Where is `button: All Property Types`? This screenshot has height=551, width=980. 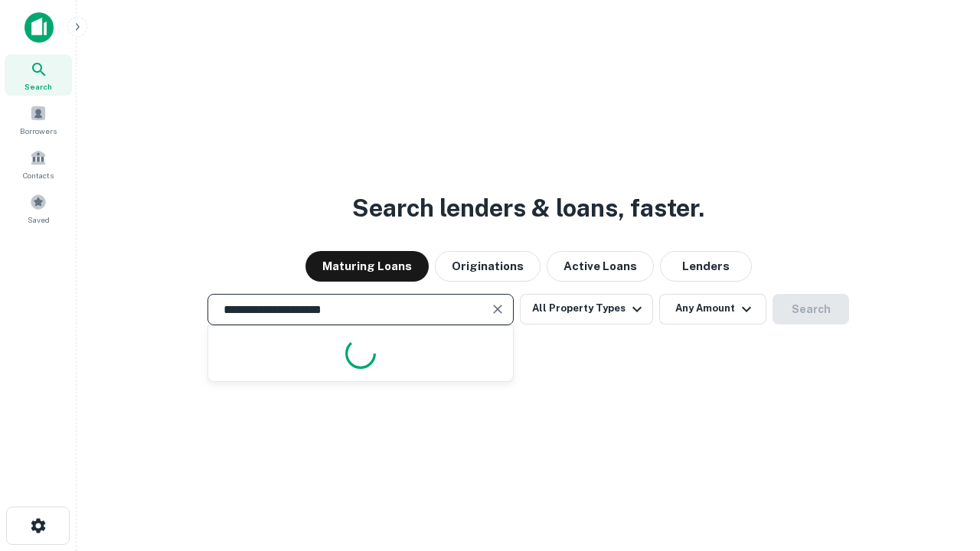 button: All Property Types is located at coordinates (586, 309).